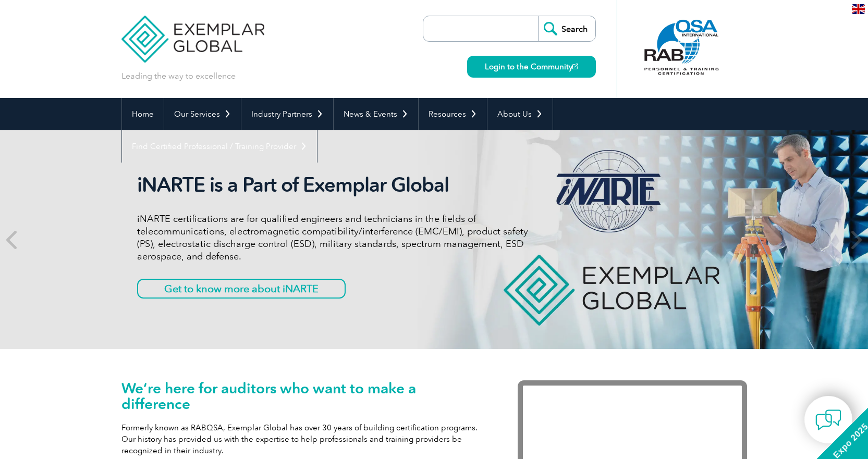  I want to click on p: Formerly known as RABQSA, Exemplar Global has over 30 years of building certification programs. O..., so click(304, 439).